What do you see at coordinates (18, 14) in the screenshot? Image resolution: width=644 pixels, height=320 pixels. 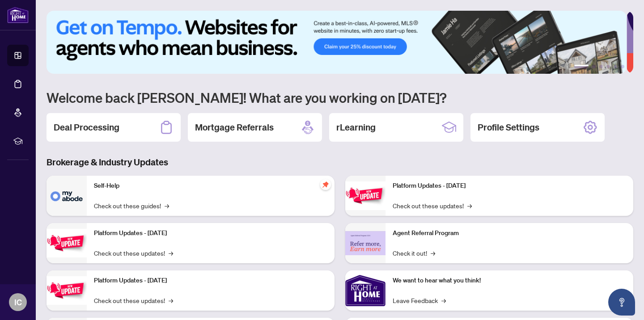 I see `img: logo` at bounding box center [18, 14].